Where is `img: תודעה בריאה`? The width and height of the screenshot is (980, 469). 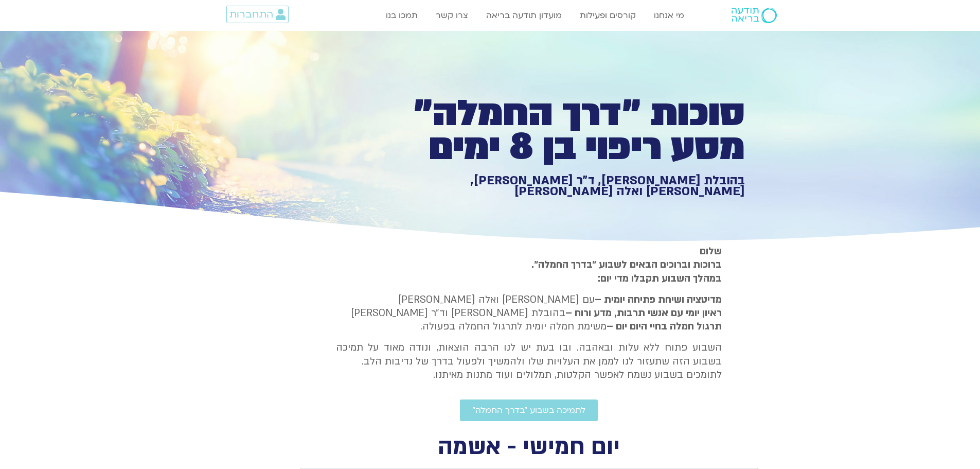
img: תודעה בריאה is located at coordinates (755, 15).